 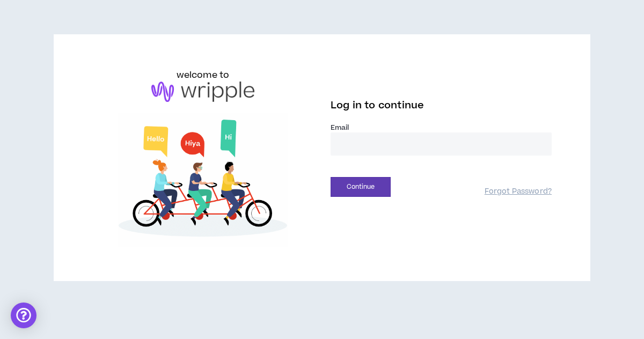 What do you see at coordinates (377, 105) in the screenshot?
I see `span: Log in to continue` at bounding box center [377, 105].